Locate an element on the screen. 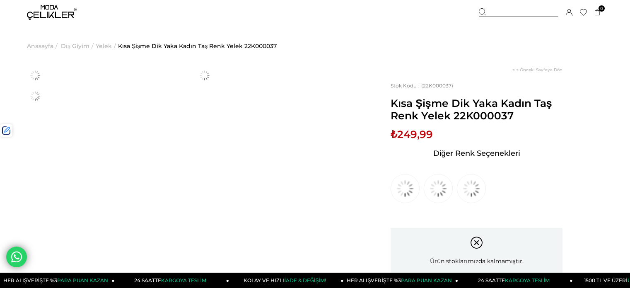 Image resolution: width=630 pixels, height=288 pixels. img: logo is located at coordinates (52, 12).